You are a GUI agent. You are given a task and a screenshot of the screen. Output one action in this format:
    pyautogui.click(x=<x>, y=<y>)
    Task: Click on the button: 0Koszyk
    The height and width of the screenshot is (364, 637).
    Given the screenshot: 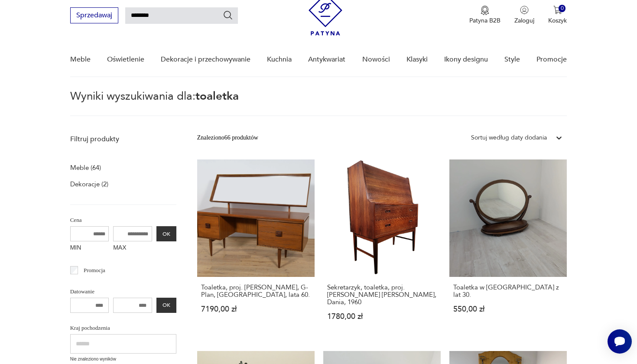 What is the action you would take?
    pyautogui.click(x=557, y=15)
    